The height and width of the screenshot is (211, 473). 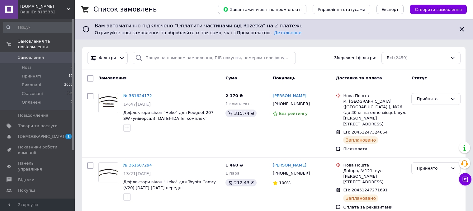 What do you see at coordinates (285, 183) in the screenshot?
I see `span: 100%` at bounding box center [285, 183].